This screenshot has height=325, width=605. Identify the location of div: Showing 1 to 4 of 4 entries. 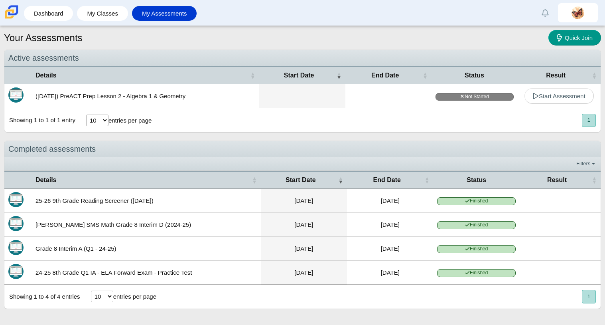
(42, 296).